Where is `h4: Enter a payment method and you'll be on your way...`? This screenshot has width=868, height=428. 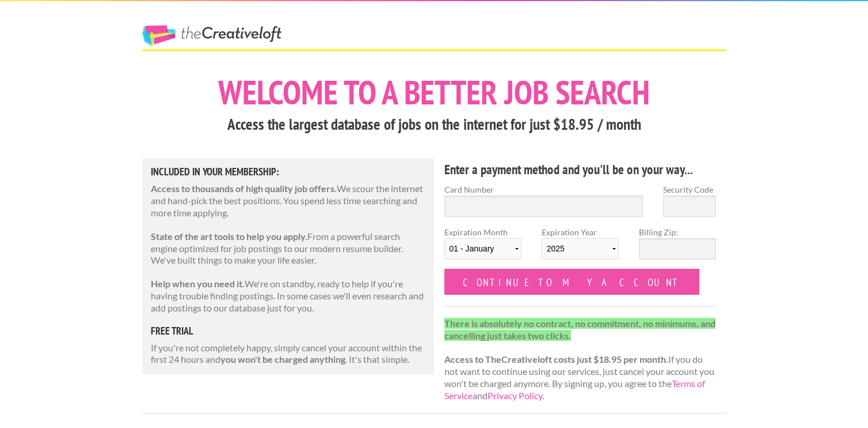
h4: Enter a payment method and you'll be on your way... is located at coordinates (580, 169).